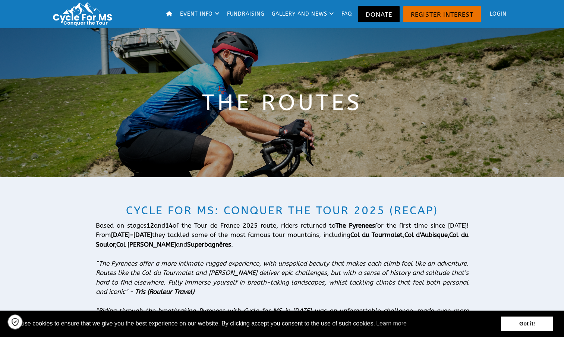 The image size is (564, 337). Describe the element at coordinates (355, 226) in the screenshot. I see `strong: The Pyrenees` at that location.